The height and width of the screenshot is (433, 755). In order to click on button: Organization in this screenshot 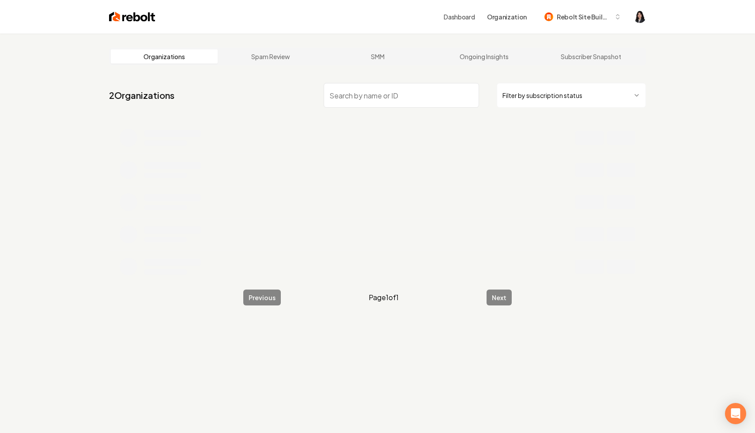, I will do `click(507, 17)`.